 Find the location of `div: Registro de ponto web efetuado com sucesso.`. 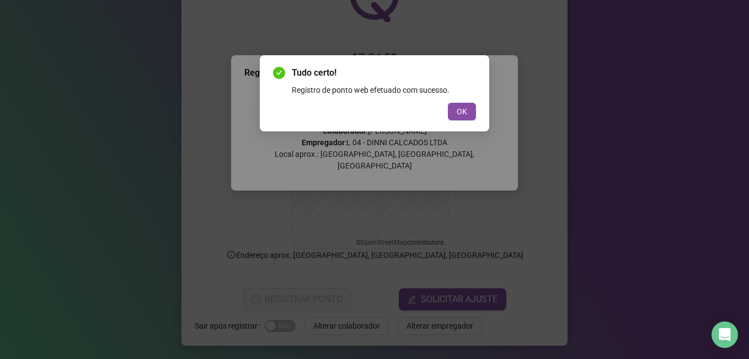

div: Registro de ponto web efetuado com sucesso. is located at coordinates (384, 90).